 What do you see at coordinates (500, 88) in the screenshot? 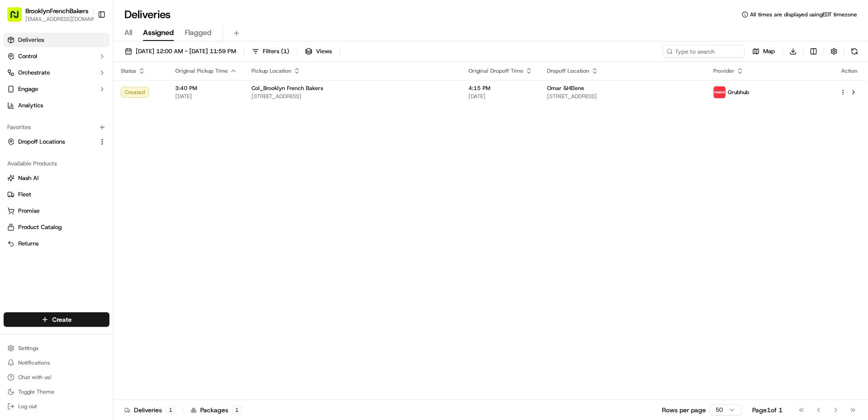
I see `span: 4:15 PM` at bounding box center [500, 88].